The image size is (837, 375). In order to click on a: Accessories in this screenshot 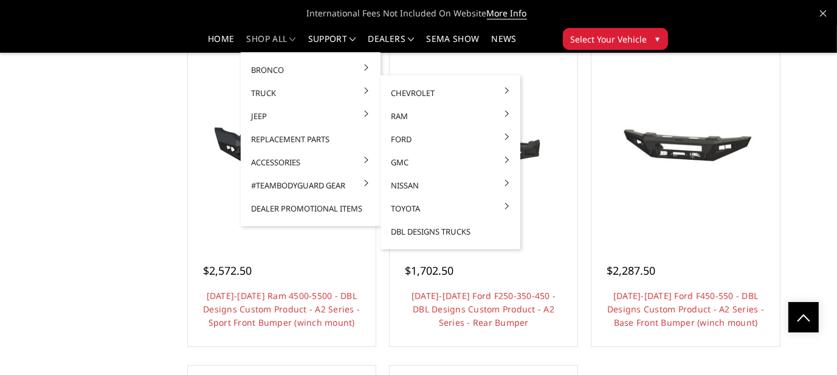, I will do `click(311, 162)`.